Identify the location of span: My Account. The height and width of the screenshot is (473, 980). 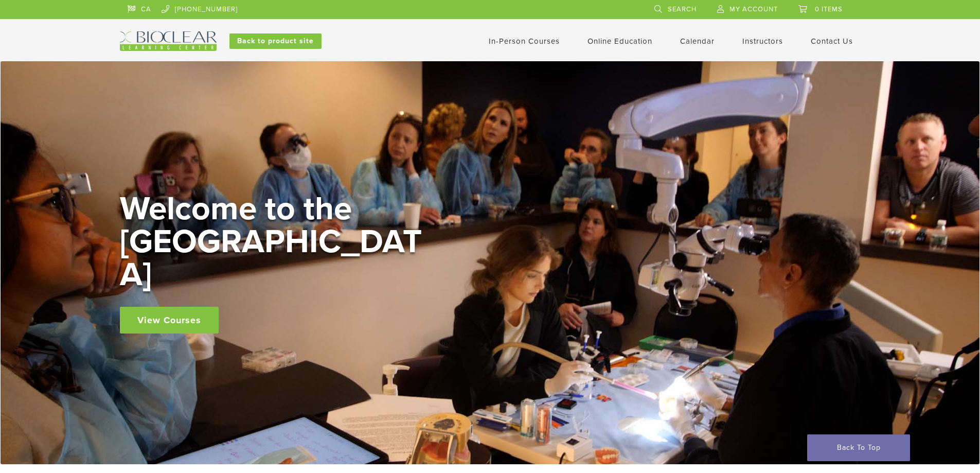
(754, 9).